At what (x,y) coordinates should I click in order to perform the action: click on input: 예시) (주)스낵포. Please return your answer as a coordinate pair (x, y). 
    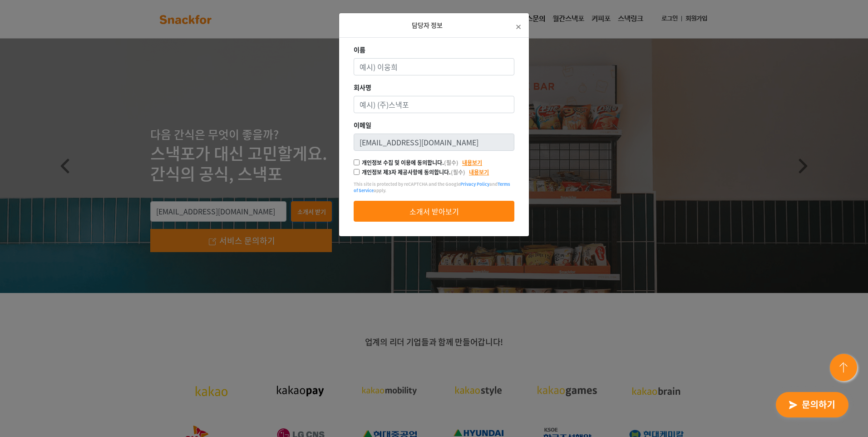
    Looking at the image, I should click on (434, 105).